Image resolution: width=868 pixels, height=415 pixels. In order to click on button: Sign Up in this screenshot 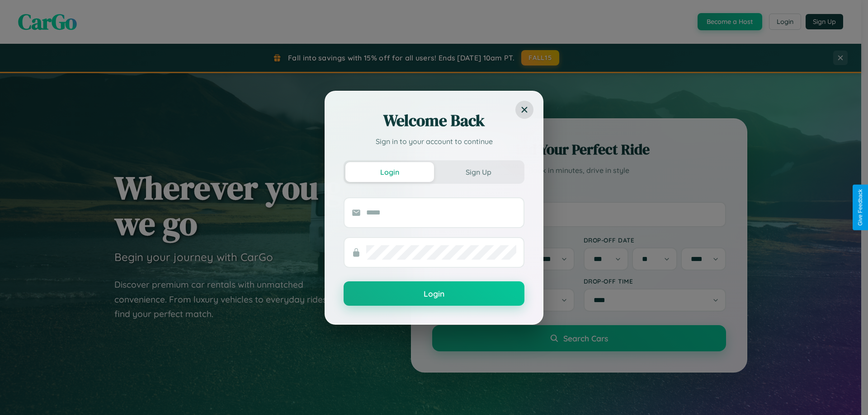, I will do `click(478, 172)`.